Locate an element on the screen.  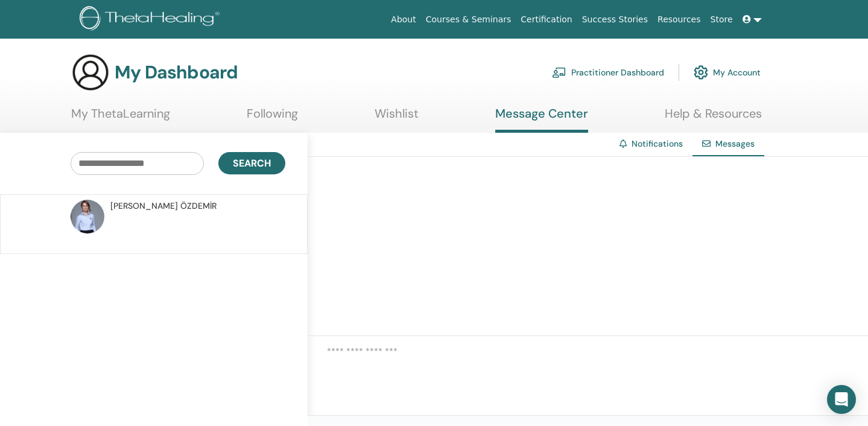
a: Wishlist is located at coordinates (396, 117).